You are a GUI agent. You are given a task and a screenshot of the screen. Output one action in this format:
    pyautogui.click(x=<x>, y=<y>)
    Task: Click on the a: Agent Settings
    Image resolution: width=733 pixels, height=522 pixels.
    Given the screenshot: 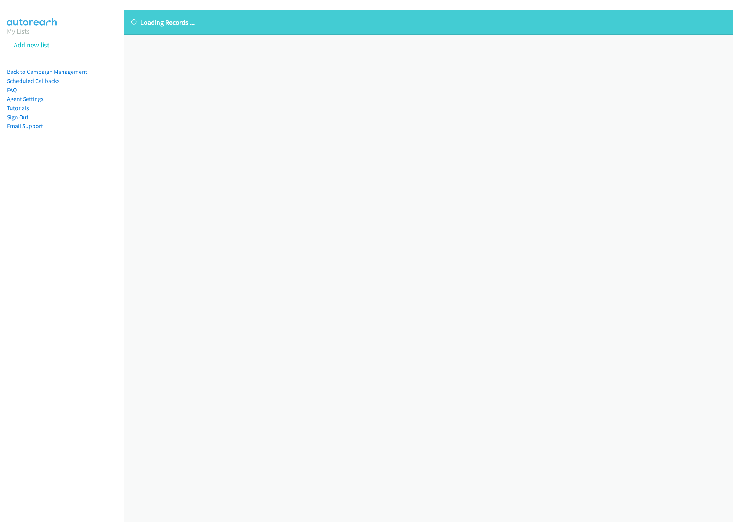 What is the action you would take?
    pyautogui.click(x=25, y=99)
    